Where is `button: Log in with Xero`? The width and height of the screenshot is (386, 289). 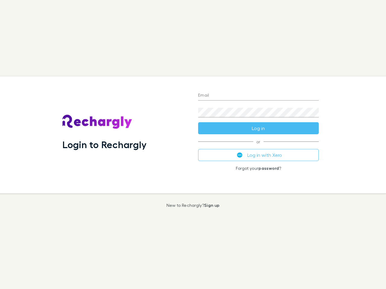 button: Log in with Xero is located at coordinates (258, 155).